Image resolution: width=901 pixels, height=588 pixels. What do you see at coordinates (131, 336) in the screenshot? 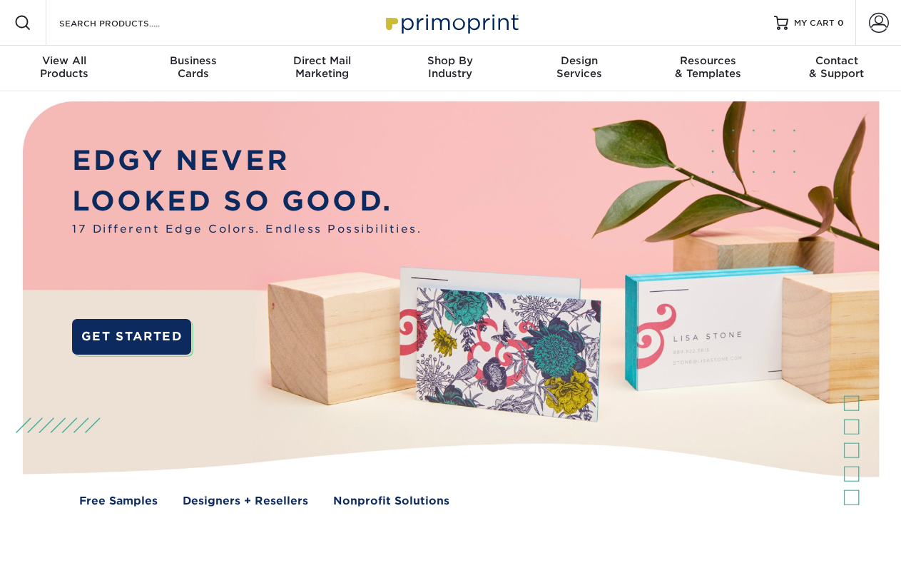
I see `a: GET STARTED` at bounding box center [131, 336].